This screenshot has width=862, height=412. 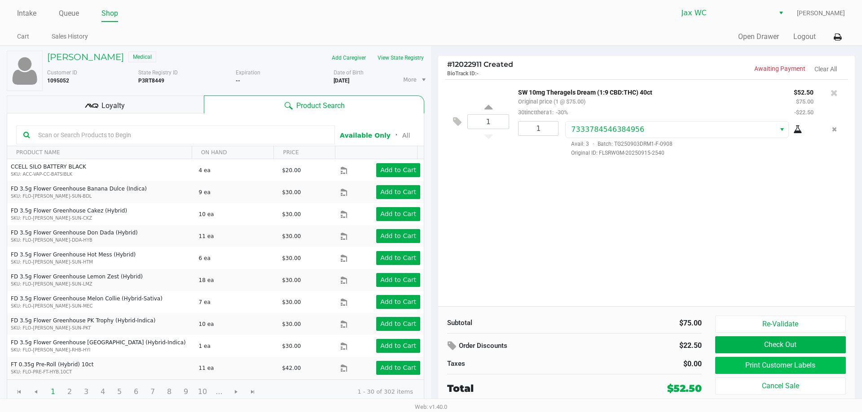 What do you see at coordinates (101, 390) in the screenshot?
I see `td: FT 0.35g Pre-Roll (Indica) 10ct` at bounding box center [101, 390].